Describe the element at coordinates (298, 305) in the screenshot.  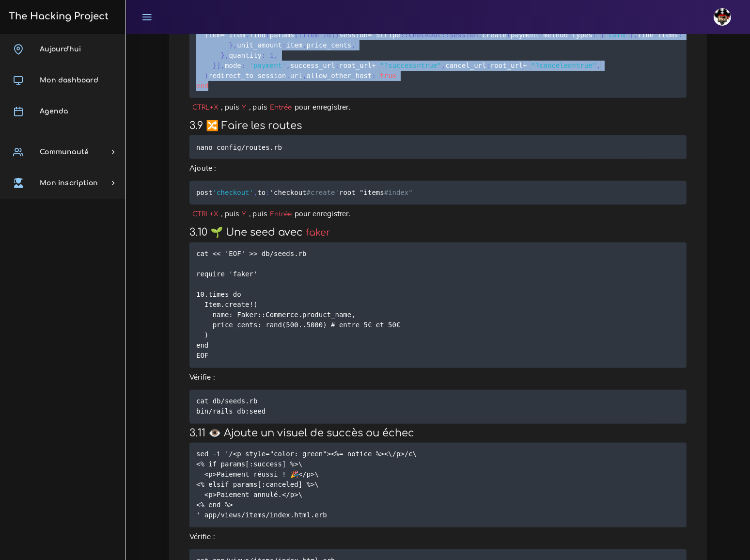
I see `code: cat << 'EOF' >> db/seeds.rb require 'faker' 10.times do Item.create!( name: Faker::Commerce.produ...` at that location.